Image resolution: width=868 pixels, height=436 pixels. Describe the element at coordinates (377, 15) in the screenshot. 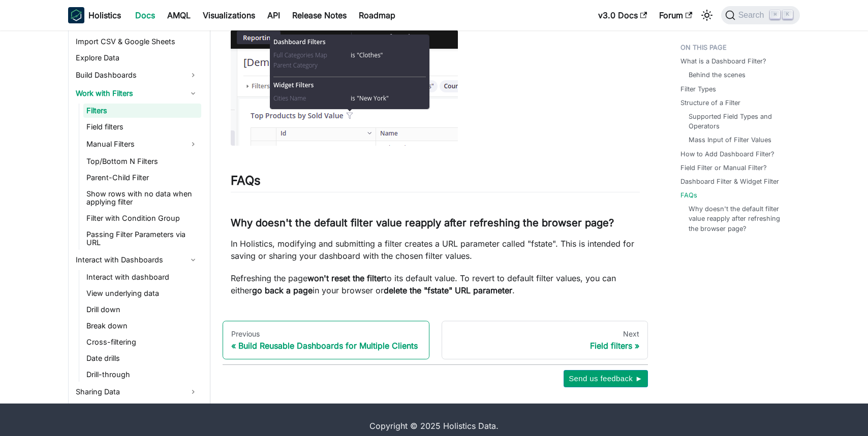

I see `a: Roadmap` at that location.